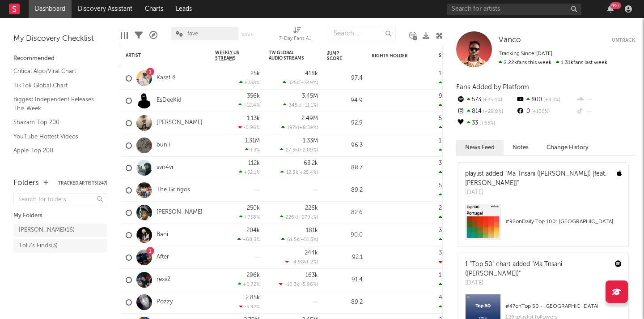 Image resolution: width=644 pixels, height=319 pixels. I want to click on input: Search for artists, so click(515, 9).